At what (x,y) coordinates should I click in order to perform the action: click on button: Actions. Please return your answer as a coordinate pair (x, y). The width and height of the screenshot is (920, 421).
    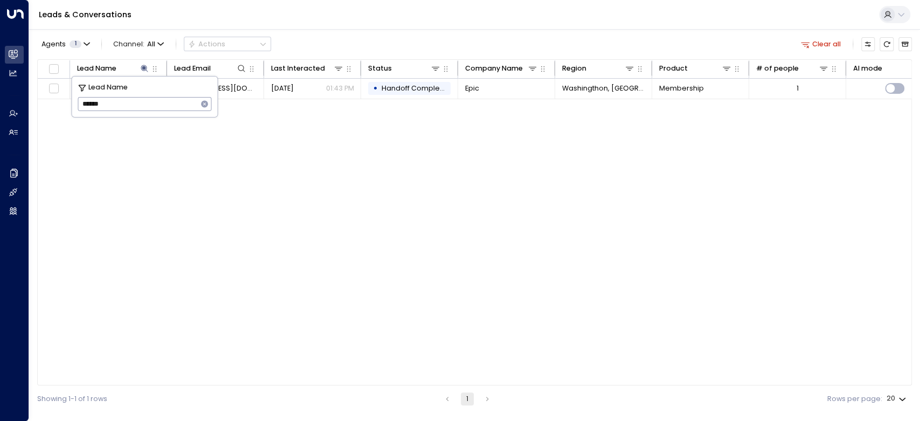
    Looking at the image, I should click on (227, 44).